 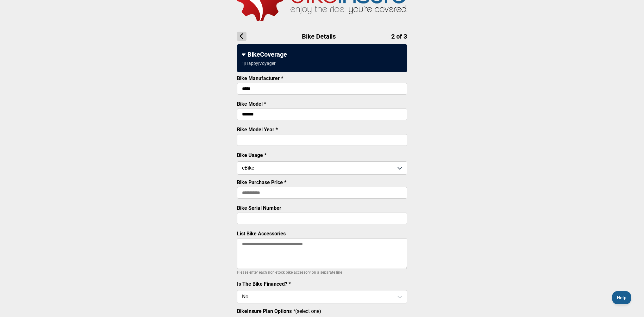 What do you see at coordinates (260, 78) in the screenshot?
I see `label: Bike Manufacturer *` at bounding box center [260, 78].